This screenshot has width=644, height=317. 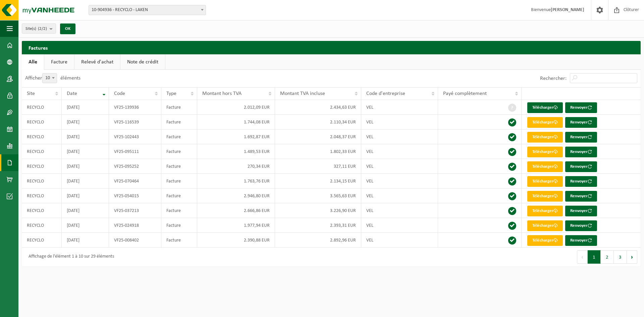 I want to click on span: Montant TVA incluse, so click(x=303, y=93).